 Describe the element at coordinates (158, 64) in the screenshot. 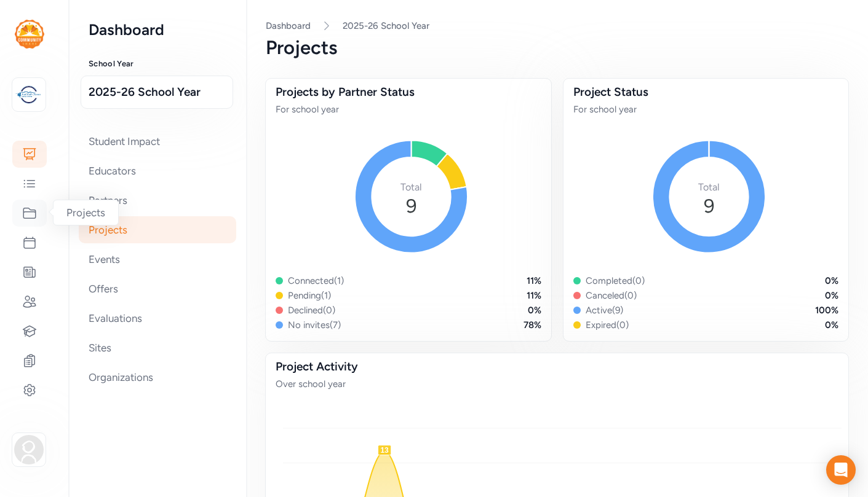

I see `h3: School Year` at that location.